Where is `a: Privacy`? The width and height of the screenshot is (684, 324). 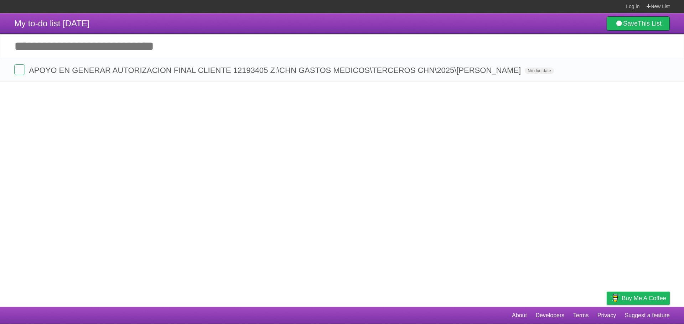
a: Privacy is located at coordinates (607, 316).